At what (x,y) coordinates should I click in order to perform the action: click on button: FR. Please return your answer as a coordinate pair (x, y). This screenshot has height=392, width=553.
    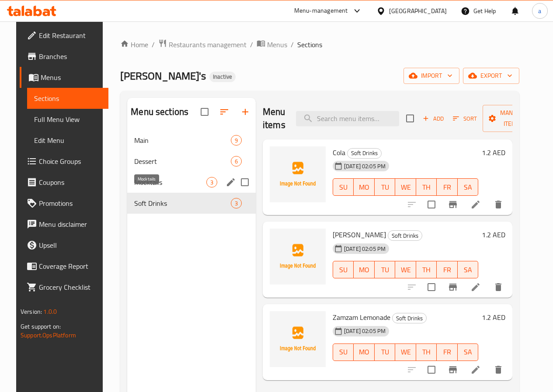
    Looking at the image, I should click on (446, 187).